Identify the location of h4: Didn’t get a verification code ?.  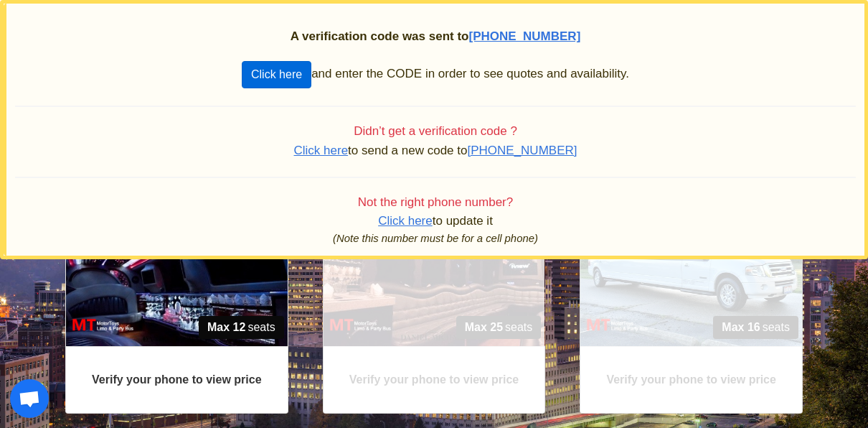
(436, 131).